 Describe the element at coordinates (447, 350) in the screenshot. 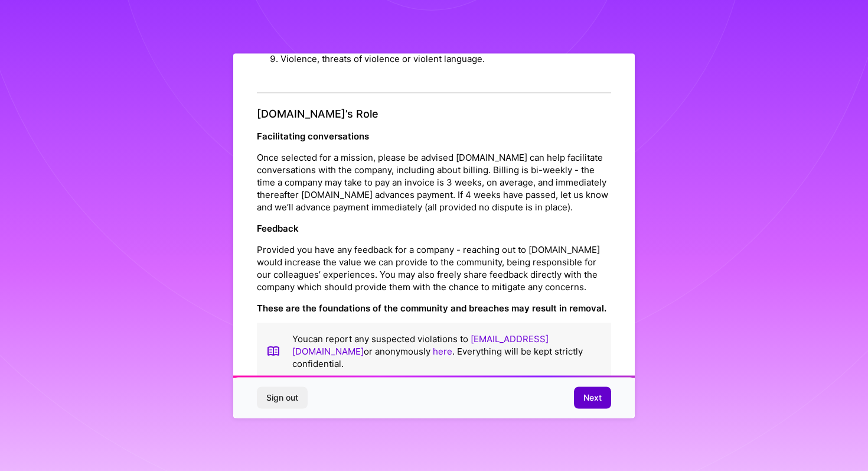

I see `p: You can report any suspected violations to or anonymously . Everything will be kept strictly conf...` at that location.